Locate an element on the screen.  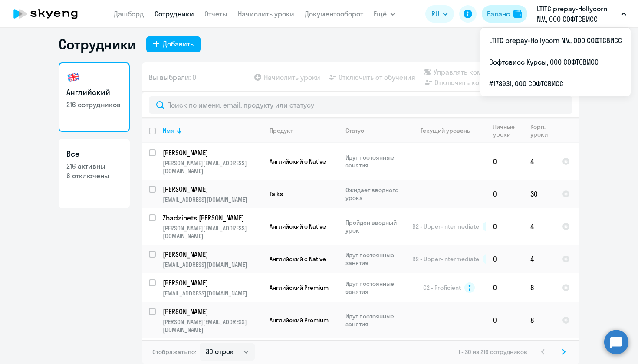
span: RU is located at coordinates (436, 14).